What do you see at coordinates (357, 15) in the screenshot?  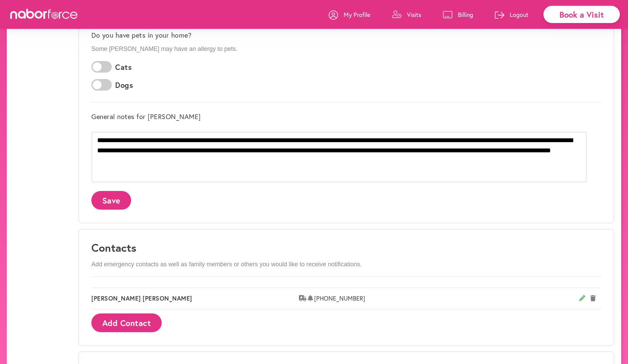 I see `p: My Profile` at bounding box center [357, 15].